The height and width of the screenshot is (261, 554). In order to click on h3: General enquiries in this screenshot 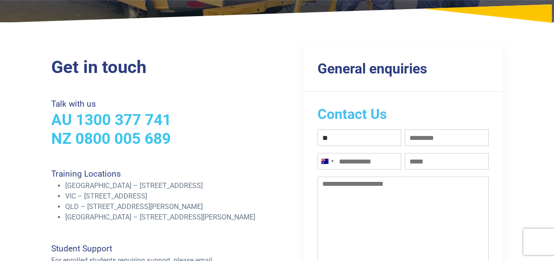, I will do `click(403, 69)`.